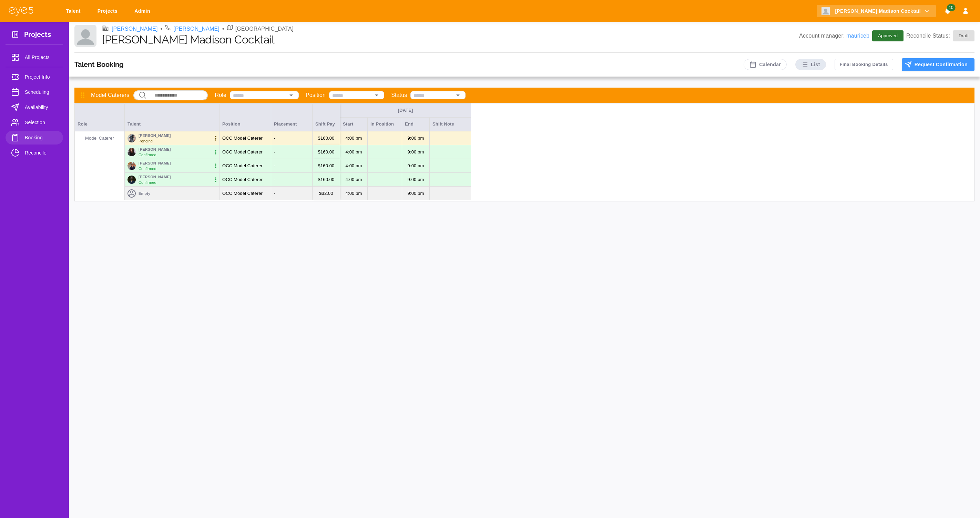  Describe the element at coordinates (940, 36) in the screenshot. I see `p: Reconcile Status:` at that location.